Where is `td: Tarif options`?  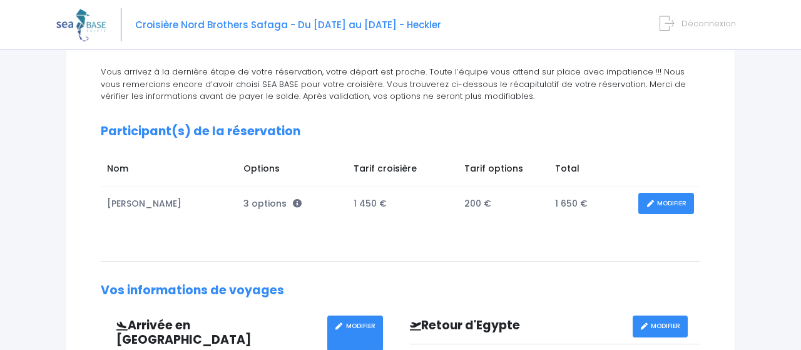 td: Tarif options is located at coordinates (503, 171).